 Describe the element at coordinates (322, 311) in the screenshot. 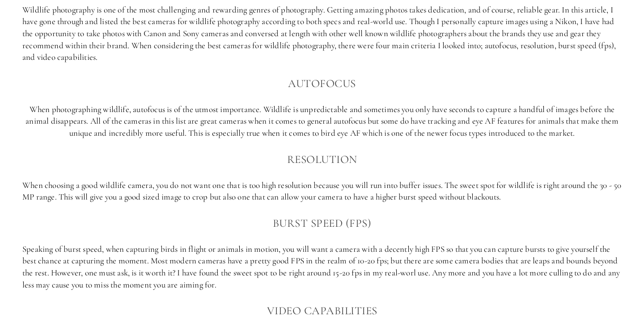

I see `h3: Video capabilities` at that location.